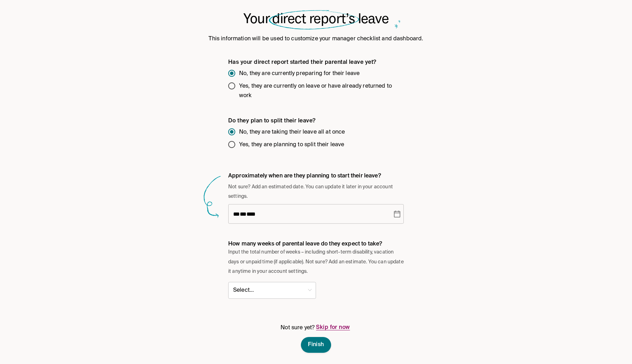  I want to click on h5: Has your direct report started their parental leave yet?, so click(316, 63).